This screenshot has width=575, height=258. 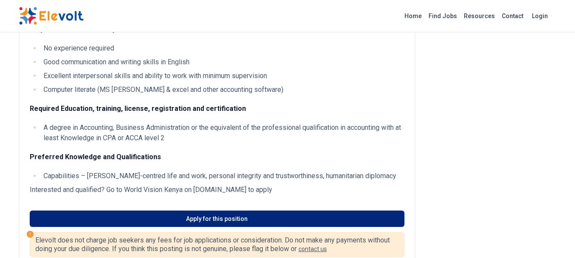 I want to click on a: contact us, so click(x=313, y=249).